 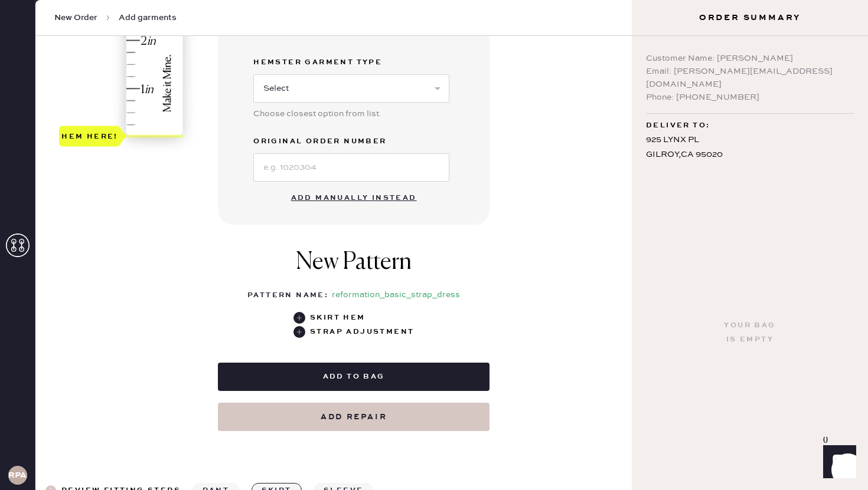 What do you see at coordinates (147, 18) in the screenshot?
I see `span: Add garments` at bounding box center [147, 18].